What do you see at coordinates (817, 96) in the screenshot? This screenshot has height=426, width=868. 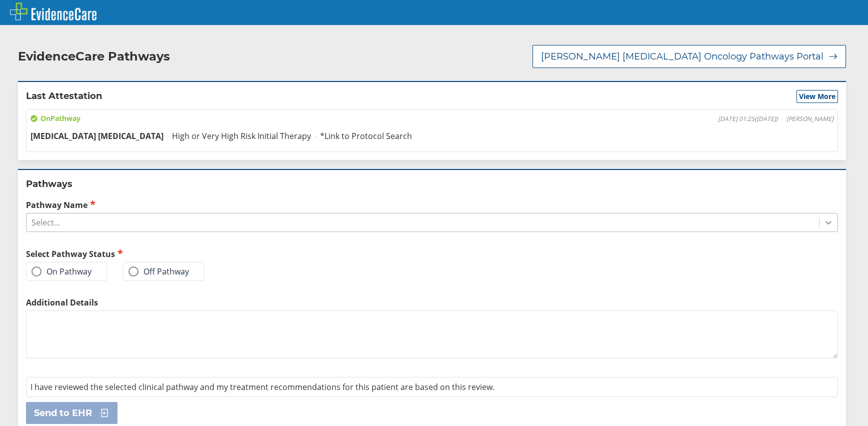 I see `span: View More` at bounding box center [817, 96].